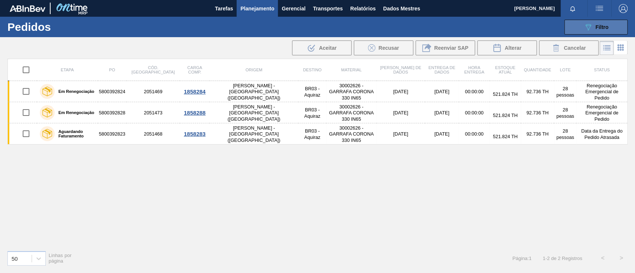 This screenshot has width=635, height=273. I want to click on font: Relatórios, so click(363, 9).